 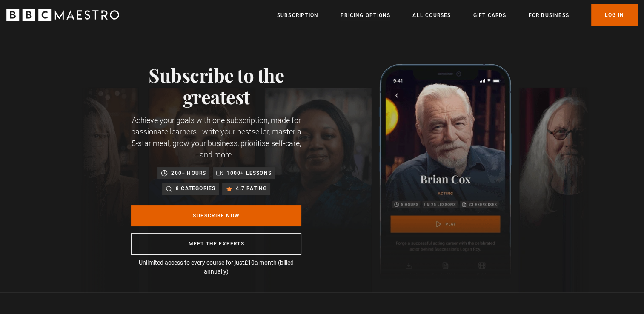 I want to click on a: All Courses, so click(x=431, y=15).